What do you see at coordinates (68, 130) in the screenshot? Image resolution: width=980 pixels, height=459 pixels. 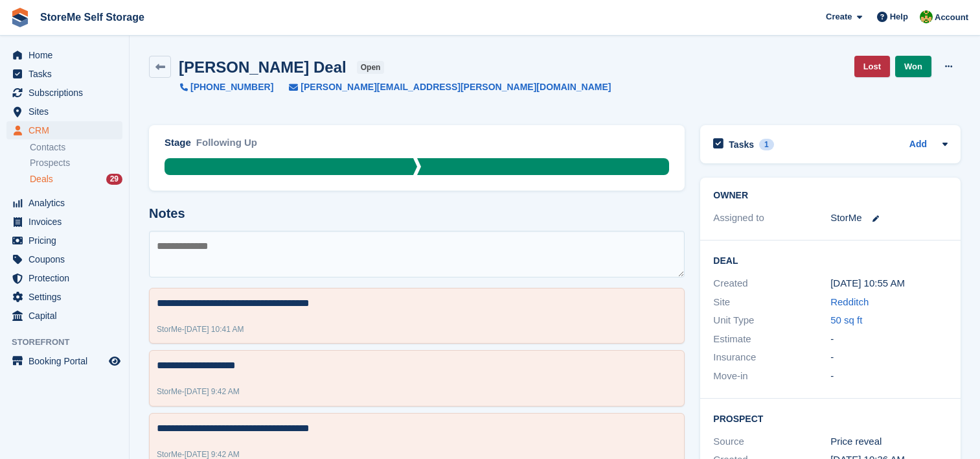 I see `span: CRM` at bounding box center [68, 130].